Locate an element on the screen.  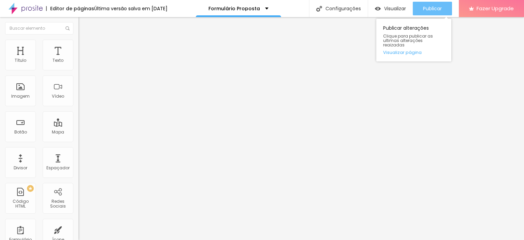
button: Publicar is located at coordinates (432, 9).